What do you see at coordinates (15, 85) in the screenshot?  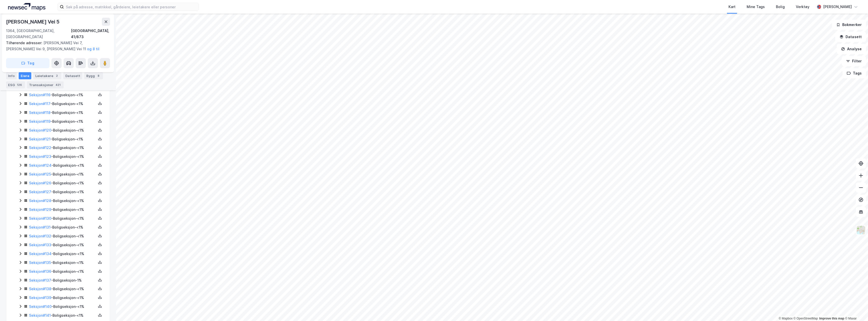 I see `div: ESG` at bounding box center [15, 85].